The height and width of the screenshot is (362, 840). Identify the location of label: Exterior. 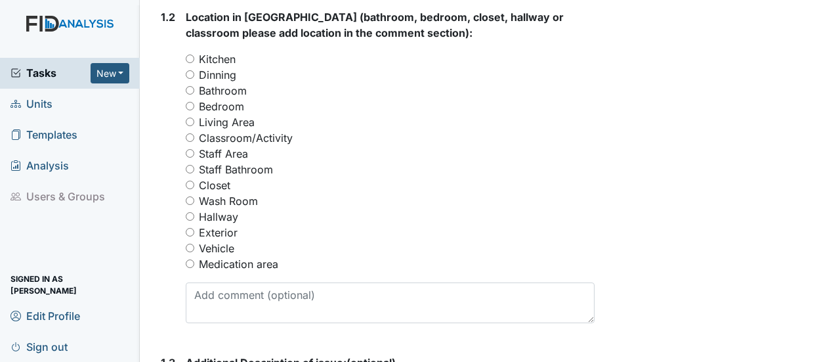
(218, 232).